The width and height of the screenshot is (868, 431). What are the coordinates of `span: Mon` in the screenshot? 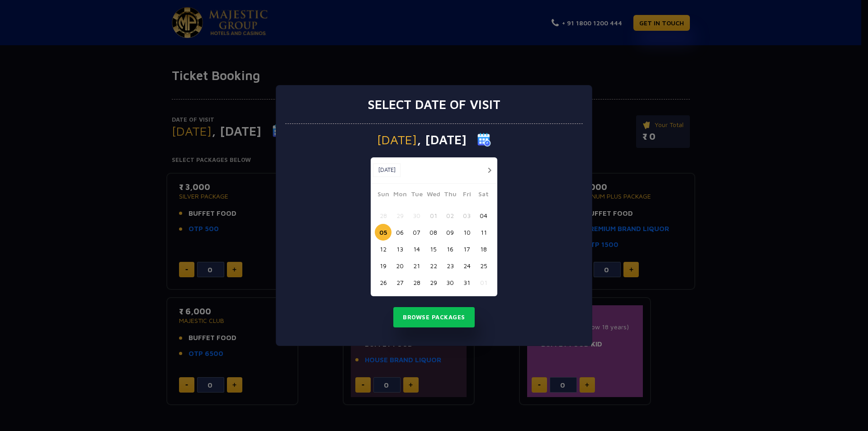 It's located at (400, 195).